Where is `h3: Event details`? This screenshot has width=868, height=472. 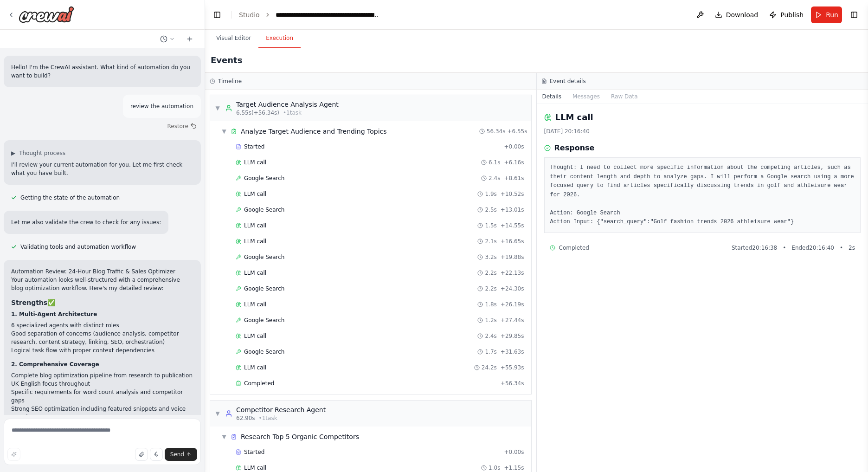 h3: Event details is located at coordinates (568, 81).